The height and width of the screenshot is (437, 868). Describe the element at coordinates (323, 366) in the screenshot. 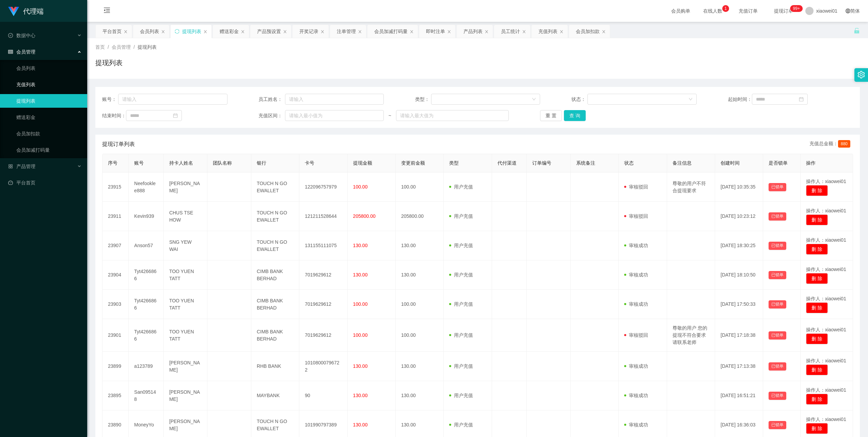

I see `td: 10108000796722` at that location.